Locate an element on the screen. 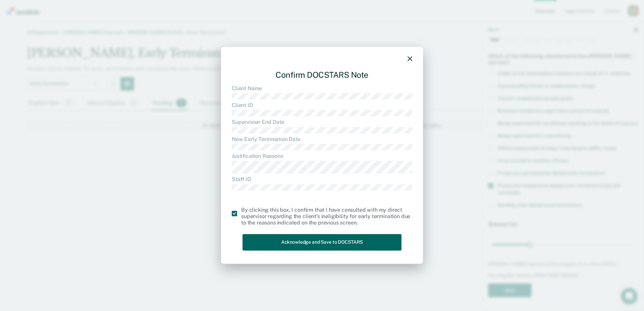  dt: Client ID is located at coordinates (322, 105).